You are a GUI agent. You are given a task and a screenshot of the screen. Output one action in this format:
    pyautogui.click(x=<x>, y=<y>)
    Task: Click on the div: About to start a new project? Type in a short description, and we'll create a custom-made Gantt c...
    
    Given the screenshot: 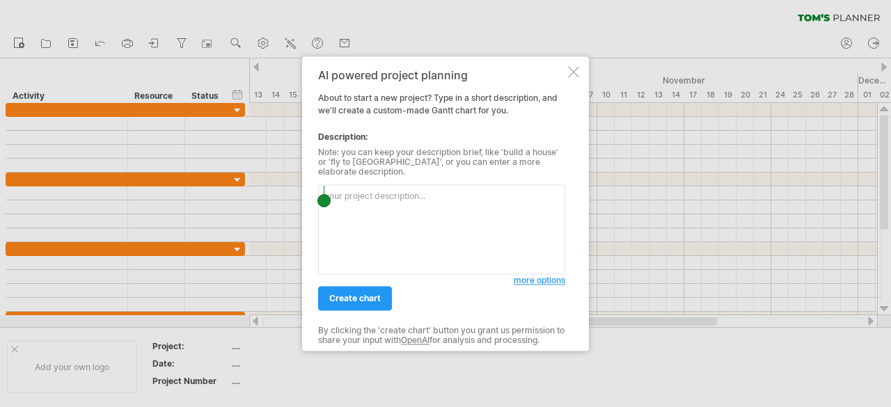 What is the action you would take?
    pyautogui.click(x=441, y=203)
    